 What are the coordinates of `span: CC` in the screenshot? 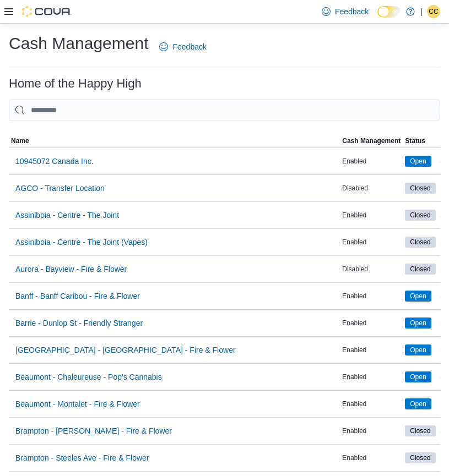 It's located at (433, 11).